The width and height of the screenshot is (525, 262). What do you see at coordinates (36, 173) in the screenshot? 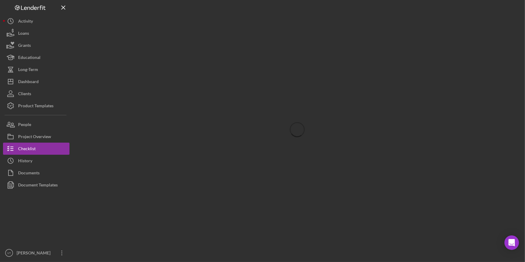
I see `button: Documents` at bounding box center [36, 173].